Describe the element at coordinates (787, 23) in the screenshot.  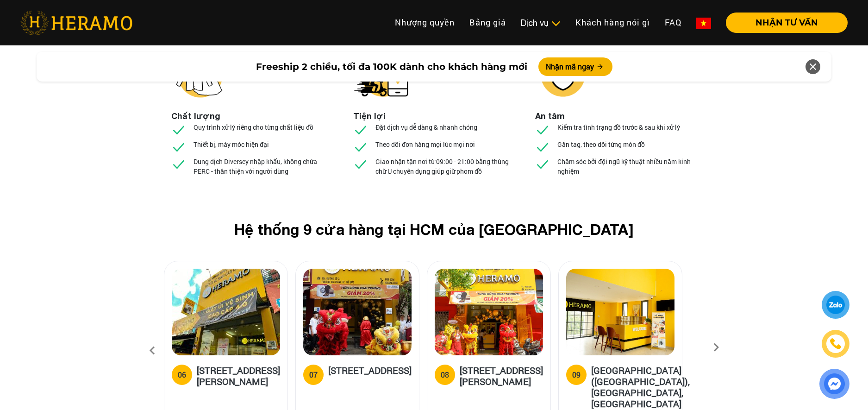
I see `button: NHẬN TƯ VẤN` at that location.